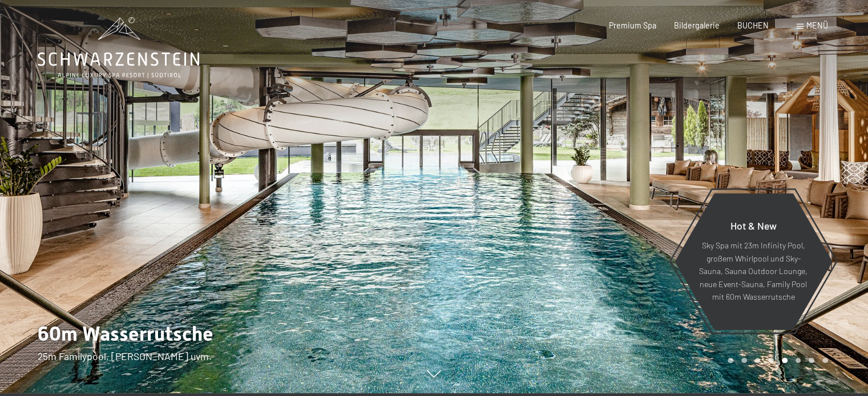 This screenshot has width=868, height=396. I want to click on a: Hot & New Sky Spa mit 23m Infinity Pool, großem Whirlpool und Sky-Sauna, Sauna Outdoor Lounge, ne..., so click(753, 261).